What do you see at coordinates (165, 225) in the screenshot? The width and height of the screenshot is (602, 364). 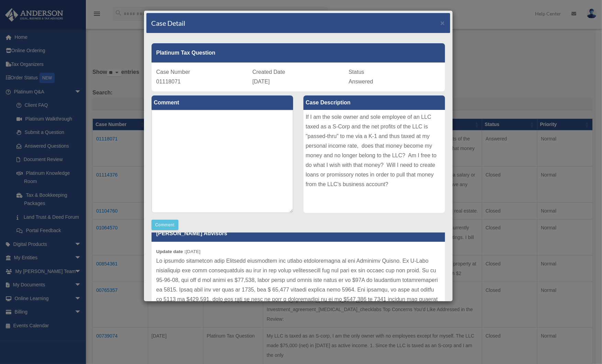 I see `button: Comment` at bounding box center [165, 225].